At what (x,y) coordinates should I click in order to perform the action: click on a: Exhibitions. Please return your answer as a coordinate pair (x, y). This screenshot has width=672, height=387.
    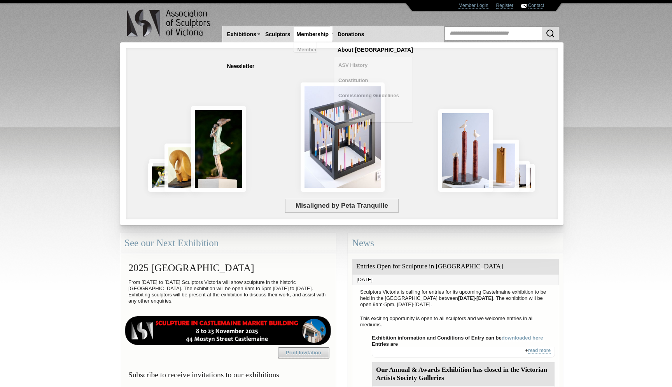
    Looking at the image, I should click on (242, 34).